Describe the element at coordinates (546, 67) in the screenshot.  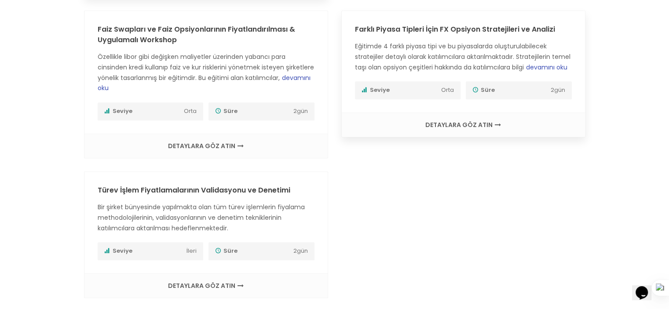
I see `span: devamını oku` at that location.